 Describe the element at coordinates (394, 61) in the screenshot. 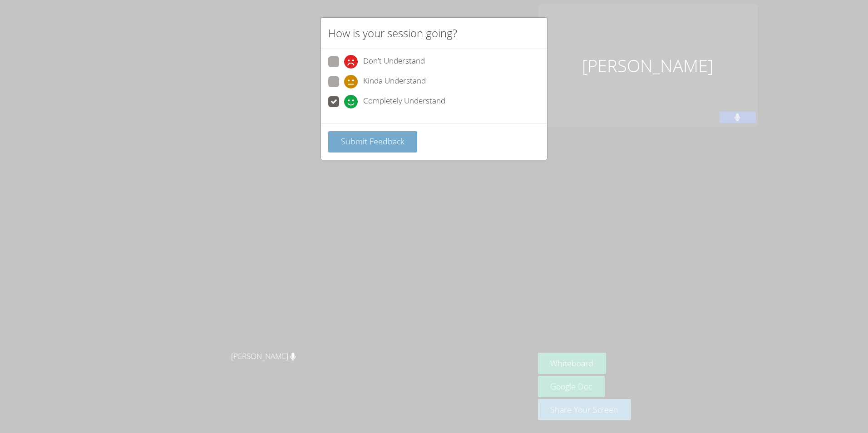

I see `span: Don't Understand` at that location.